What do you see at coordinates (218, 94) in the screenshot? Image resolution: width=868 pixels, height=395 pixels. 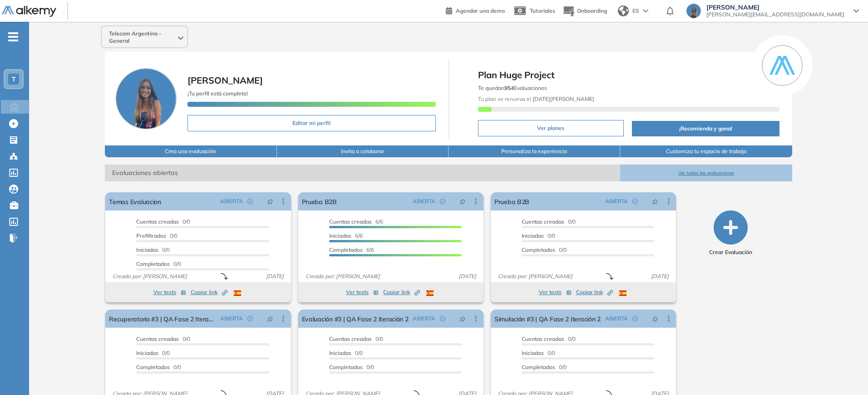 I see `span: ¡Tu perfil está completo!` at bounding box center [218, 94].